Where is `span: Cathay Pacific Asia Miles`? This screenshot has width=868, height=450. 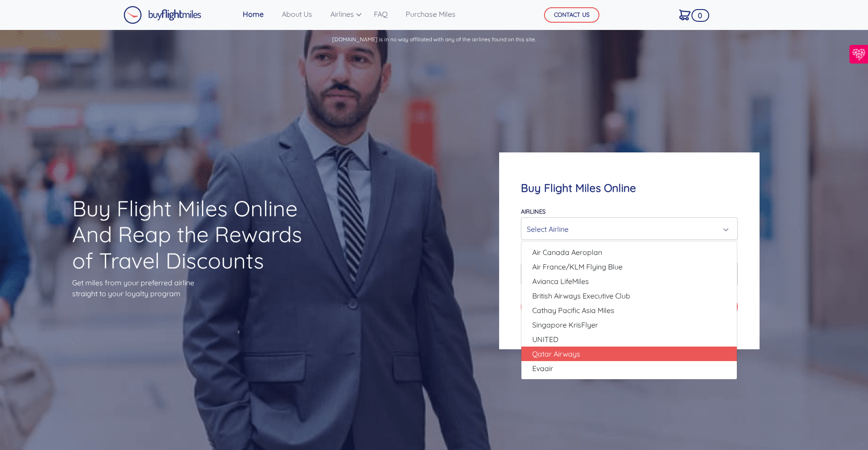
span: Cathay Pacific Asia Miles is located at coordinates (573, 311).